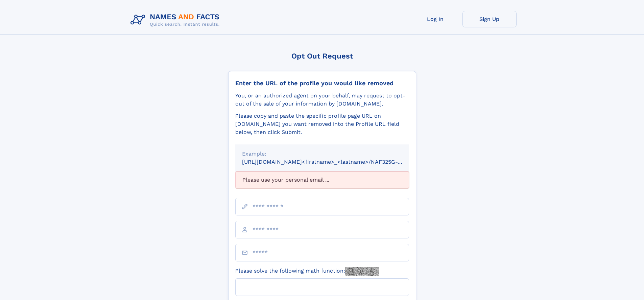 This screenshot has width=644, height=300. I want to click on div: You, or an authorized agent on your behalf, may request to opt-out of the sale of your informatio..., so click(322, 100).